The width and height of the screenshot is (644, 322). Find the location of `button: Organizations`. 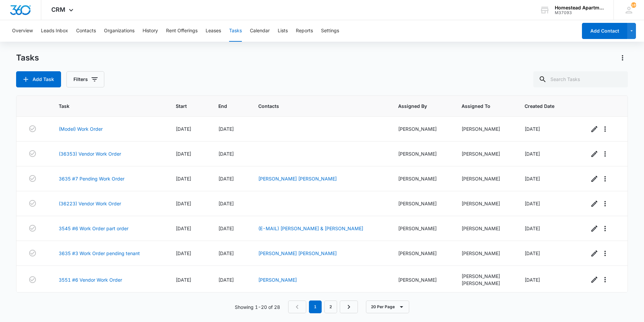

button: Organizations is located at coordinates (119, 31).